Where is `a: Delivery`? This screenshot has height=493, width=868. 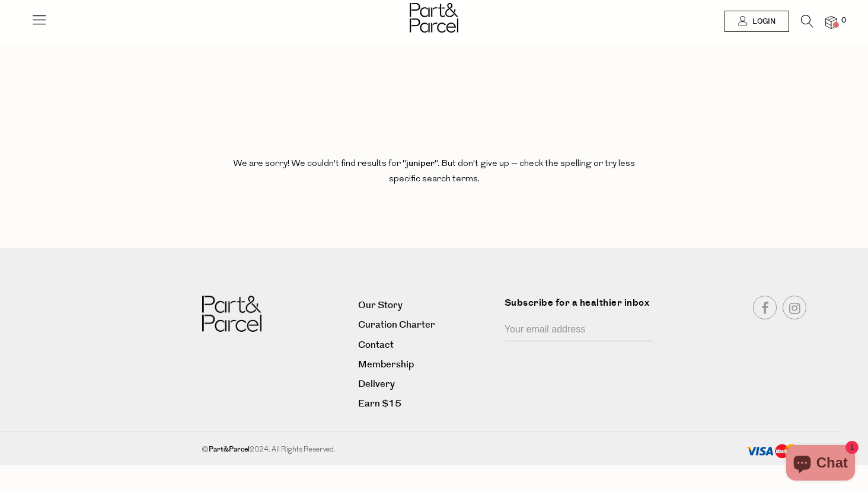
a: Delivery is located at coordinates (427, 384).